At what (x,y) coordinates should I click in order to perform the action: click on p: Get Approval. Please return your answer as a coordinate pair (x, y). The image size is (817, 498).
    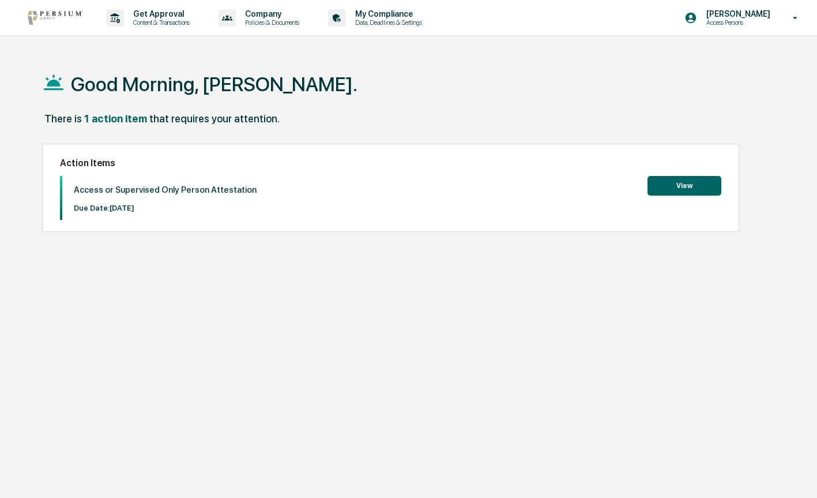
    Looking at the image, I should click on (160, 14).